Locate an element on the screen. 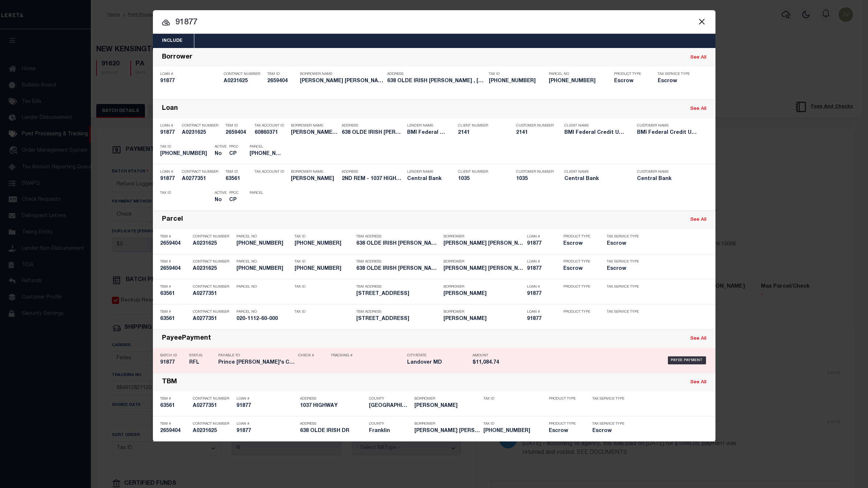 This screenshot has width=868, height=488. h5: No is located at coordinates (220, 154).